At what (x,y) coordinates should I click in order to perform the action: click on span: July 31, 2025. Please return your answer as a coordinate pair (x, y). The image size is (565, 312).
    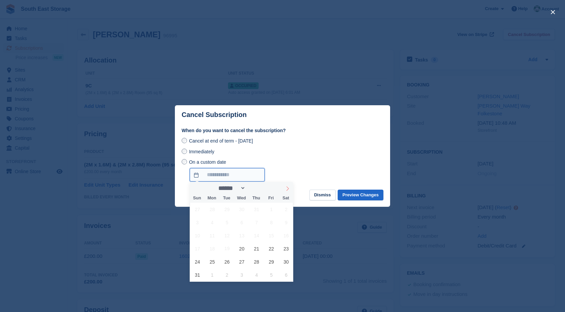
    Looking at the image, I should click on (256, 209).